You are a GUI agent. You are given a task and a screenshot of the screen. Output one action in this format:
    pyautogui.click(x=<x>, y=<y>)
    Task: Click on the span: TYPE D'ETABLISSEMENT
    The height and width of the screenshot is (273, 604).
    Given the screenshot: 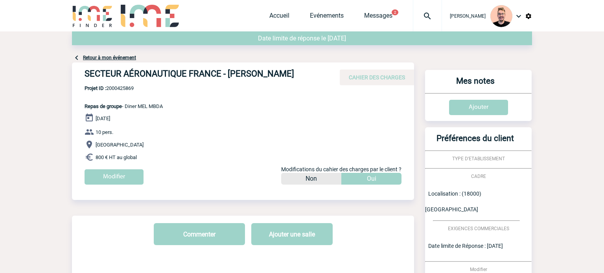 What is the action you would take?
    pyautogui.click(x=479, y=159)
    